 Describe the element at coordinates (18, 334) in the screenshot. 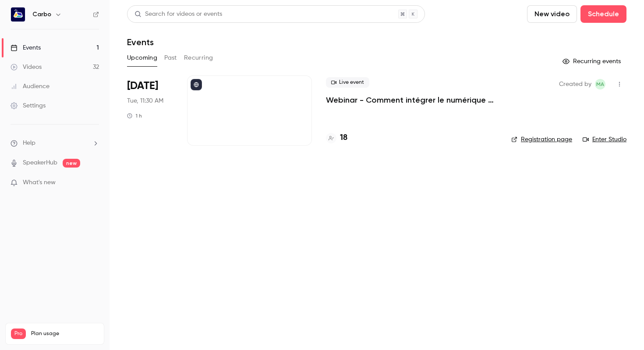

I see `span: Pro` at that location.